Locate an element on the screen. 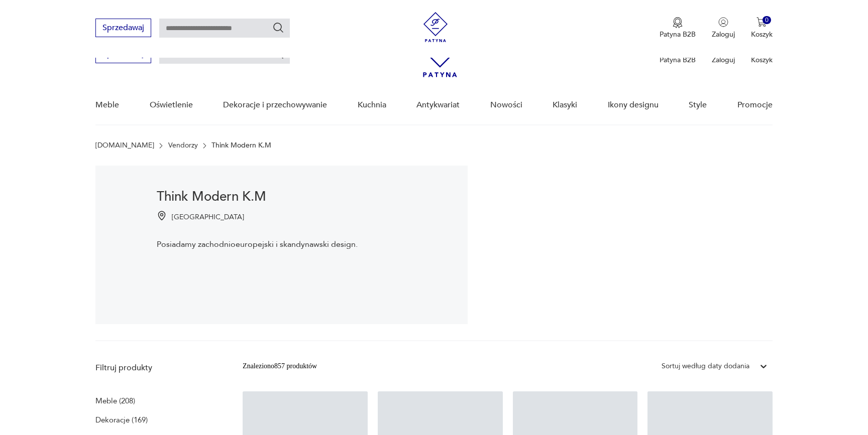 The height and width of the screenshot is (435, 868). a: Ikony designu is located at coordinates (633, 105).